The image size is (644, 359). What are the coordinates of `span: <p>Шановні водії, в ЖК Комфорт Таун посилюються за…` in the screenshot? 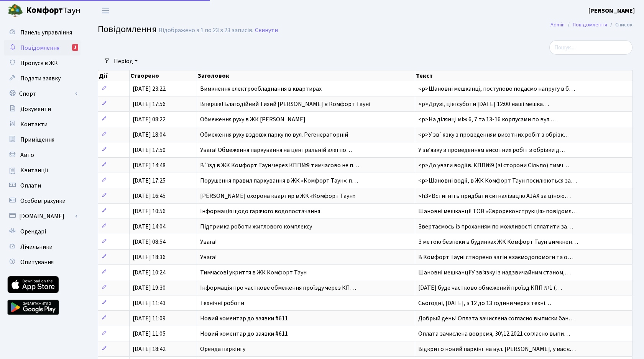 It's located at (497, 180).